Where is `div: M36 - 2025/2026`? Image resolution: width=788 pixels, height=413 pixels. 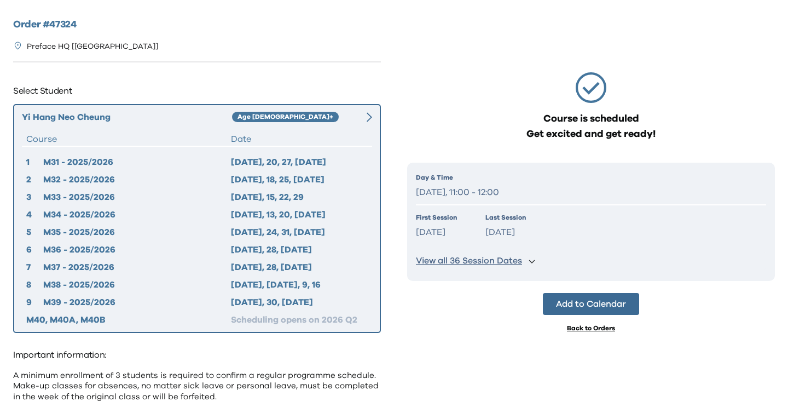
div: M36 - 2025/2026 is located at coordinates (137, 250).